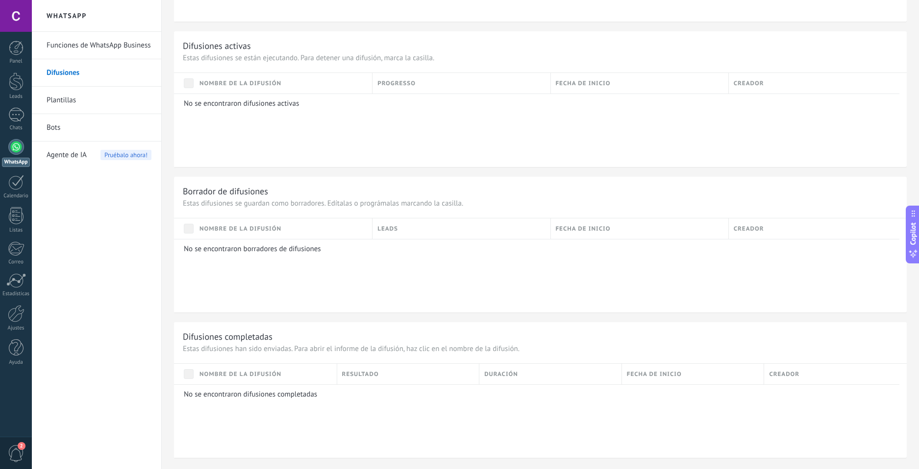 Image resolution: width=919 pixels, height=469 pixels. Describe the element at coordinates (97, 73) in the screenshot. I see `li: Difusiones` at that location.